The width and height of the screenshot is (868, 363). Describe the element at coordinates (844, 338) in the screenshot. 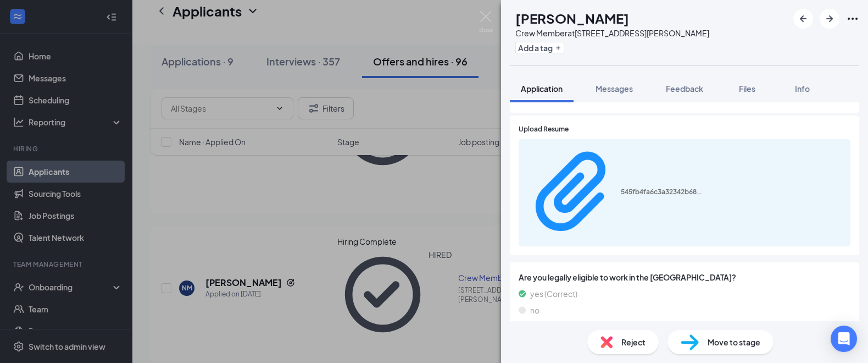

I see `div: Open Intercom Messenger` at that location.